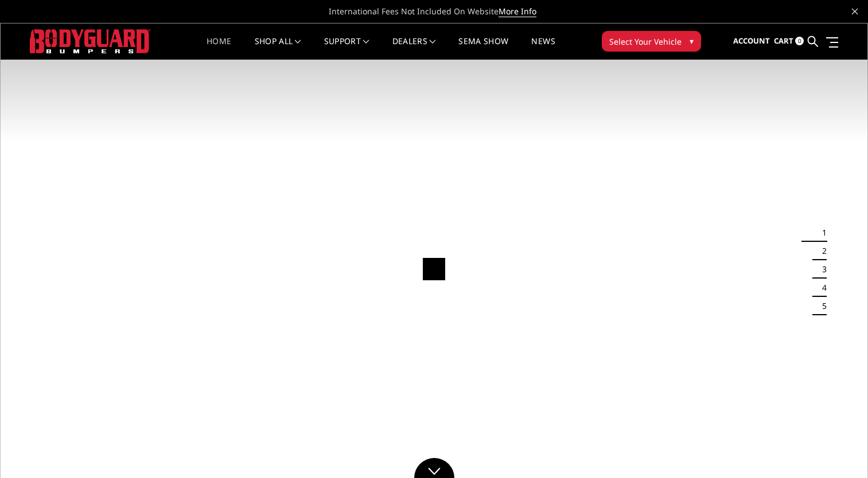  I want to click on a: Dealers, so click(414, 48).